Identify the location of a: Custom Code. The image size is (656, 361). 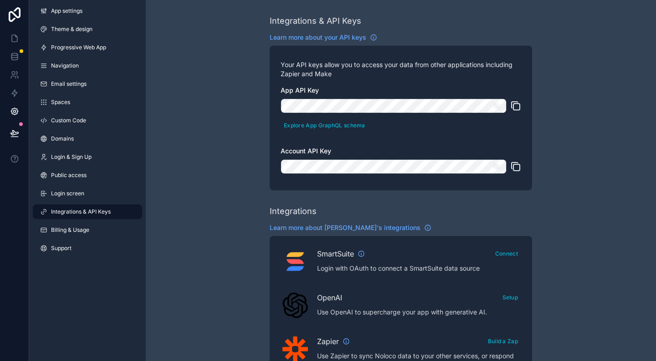
(88, 120).